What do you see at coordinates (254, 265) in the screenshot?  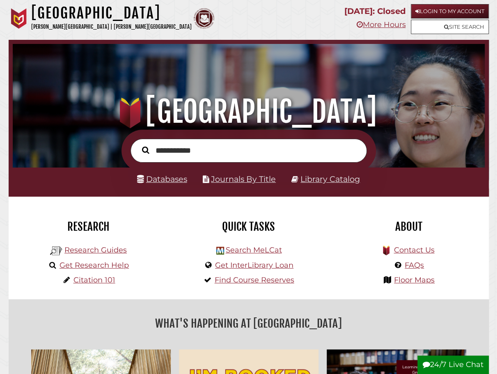 I see `a: Get InterLibrary Loan` at bounding box center [254, 265].